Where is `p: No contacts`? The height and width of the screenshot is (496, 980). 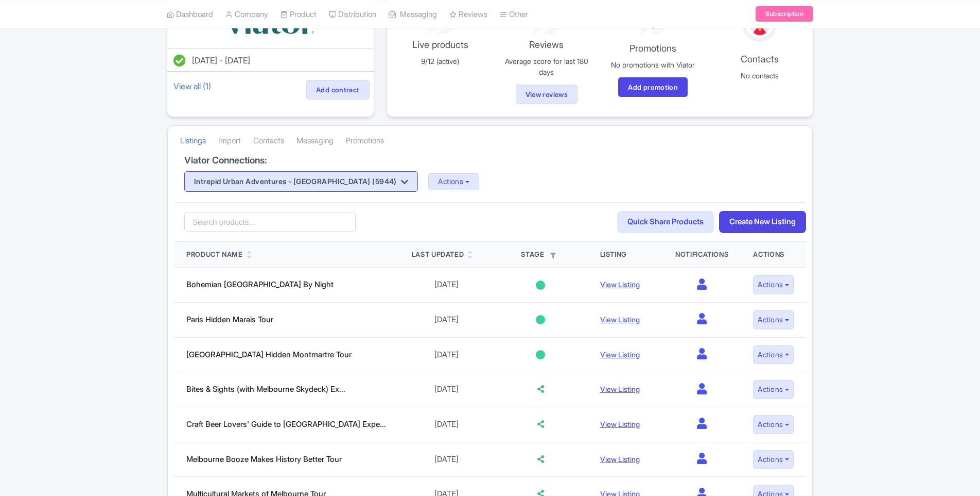 p: No contacts is located at coordinates (759, 76).